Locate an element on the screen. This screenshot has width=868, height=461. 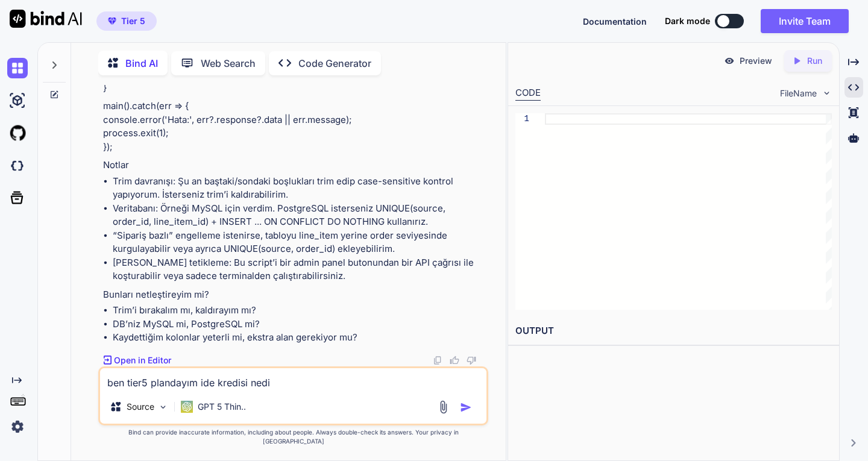
img: Pick Models is located at coordinates (163, 407).